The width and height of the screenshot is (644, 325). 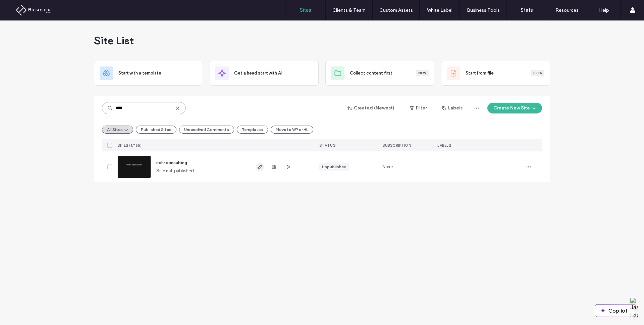 I want to click on button: Unresolved Comments, so click(x=206, y=130).